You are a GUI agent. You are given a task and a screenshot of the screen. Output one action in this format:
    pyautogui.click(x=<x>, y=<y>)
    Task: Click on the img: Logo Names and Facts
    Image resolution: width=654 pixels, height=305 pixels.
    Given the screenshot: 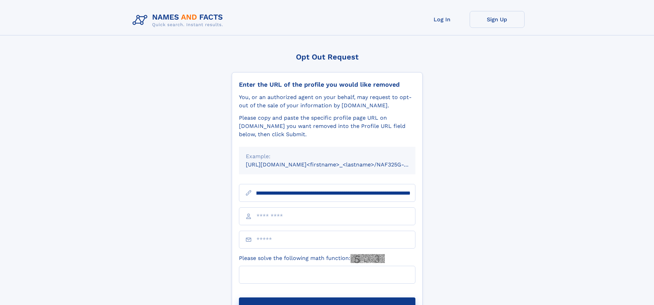 What is the action you would take?
    pyautogui.click(x=179, y=20)
    